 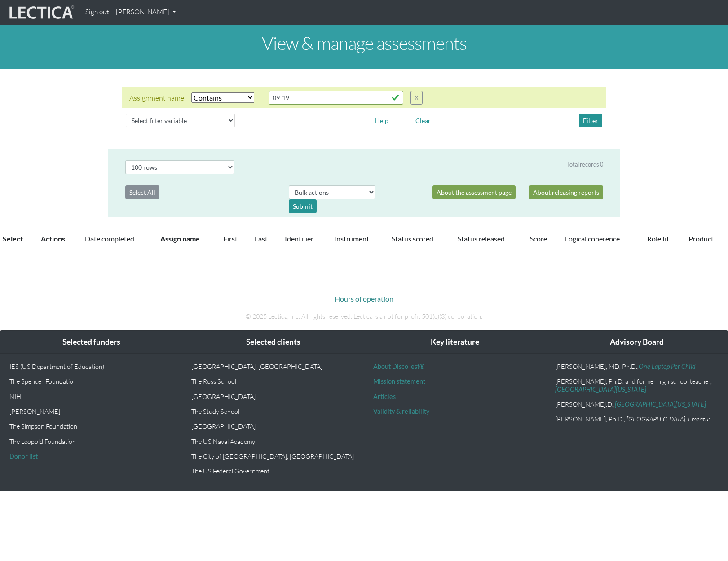 What do you see at coordinates (187, 239) in the screenshot?
I see `th: Assign name` at bounding box center [187, 239].